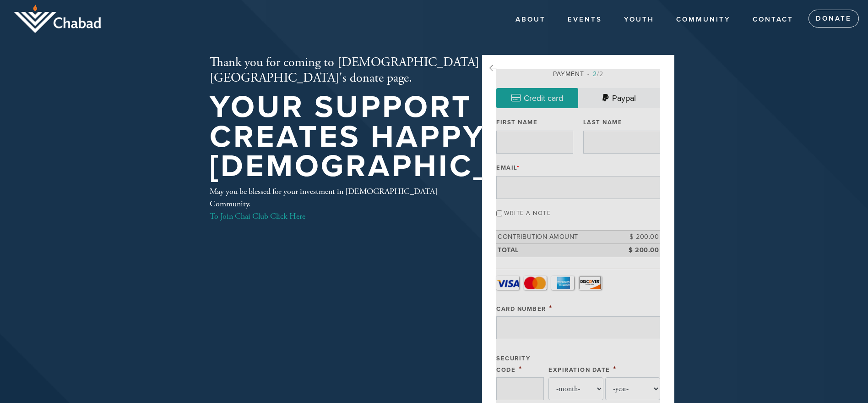 The width and height of the screenshot is (868, 403). Describe the element at coordinates (773, 20) in the screenshot. I see `a: Contact` at that location.